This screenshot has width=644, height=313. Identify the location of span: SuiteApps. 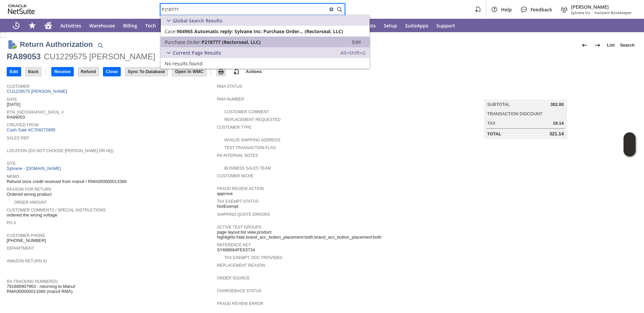
(416, 25).